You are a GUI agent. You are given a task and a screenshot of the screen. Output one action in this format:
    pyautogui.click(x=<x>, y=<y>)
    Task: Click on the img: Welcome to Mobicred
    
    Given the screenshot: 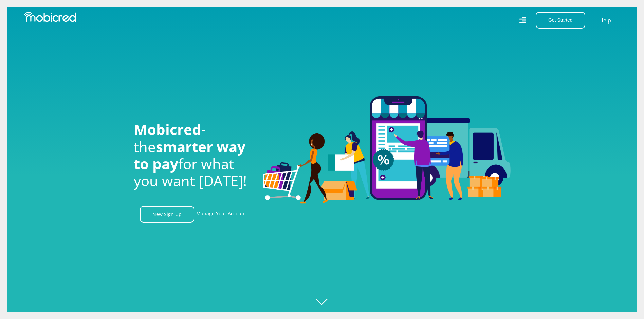 What is the action you would take?
    pyautogui.click(x=387, y=150)
    